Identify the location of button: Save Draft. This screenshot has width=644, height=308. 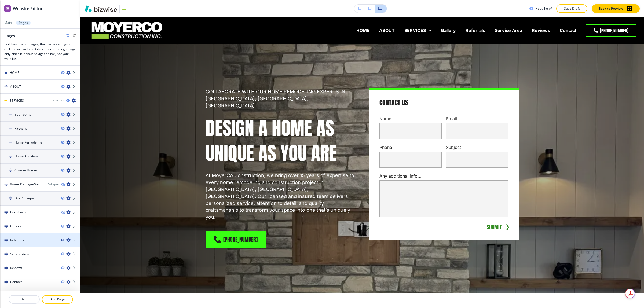
(571, 9).